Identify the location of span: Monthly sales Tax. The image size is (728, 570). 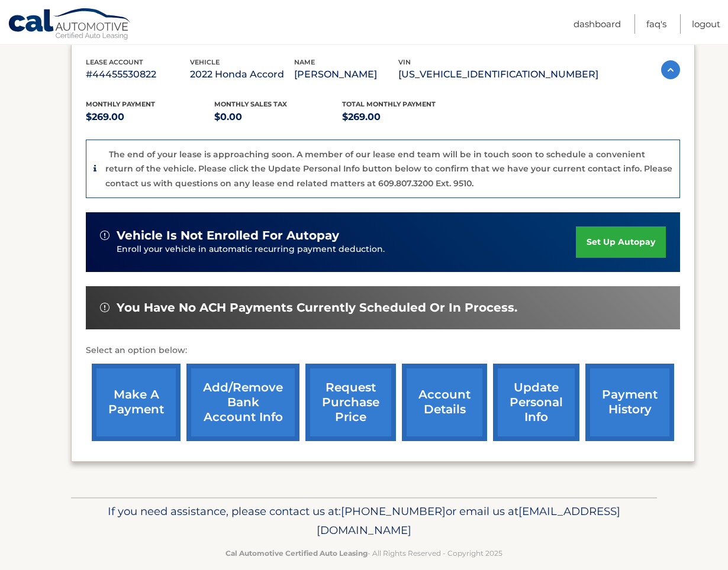
(250, 104).